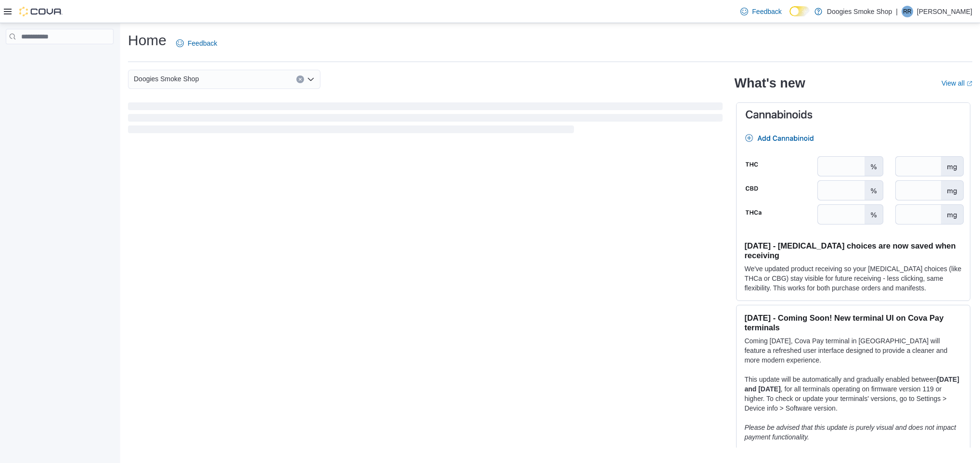 This screenshot has height=463, width=980. Describe the element at coordinates (969, 83) in the screenshot. I see `svg: External link` at that location.